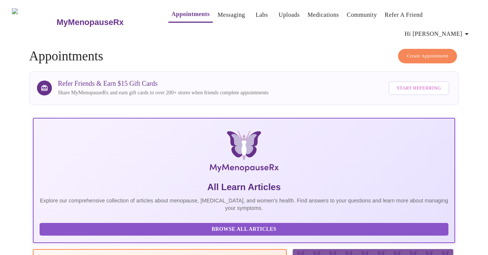 The width and height of the screenshot is (488, 255). What do you see at coordinates (427, 56) in the screenshot?
I see `button: Create Appointment` at bounding box center [427, 56].